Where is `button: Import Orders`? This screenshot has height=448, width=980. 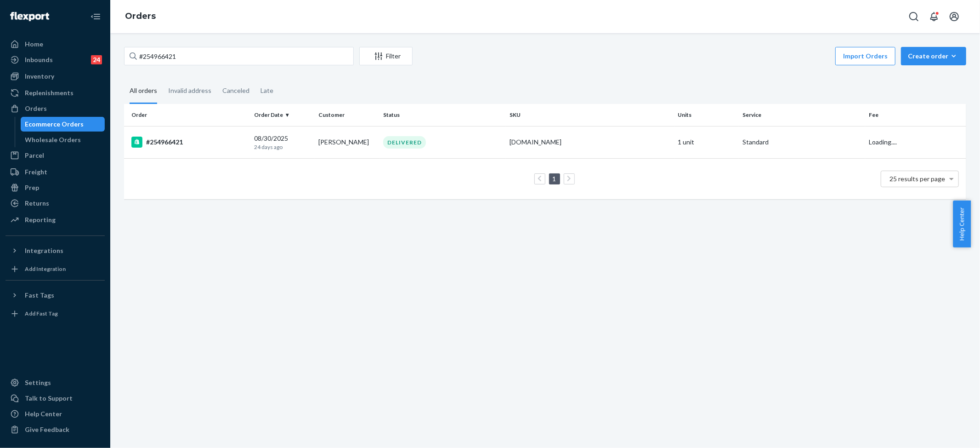
button: Import Orders is located at coordinates (865, 56).